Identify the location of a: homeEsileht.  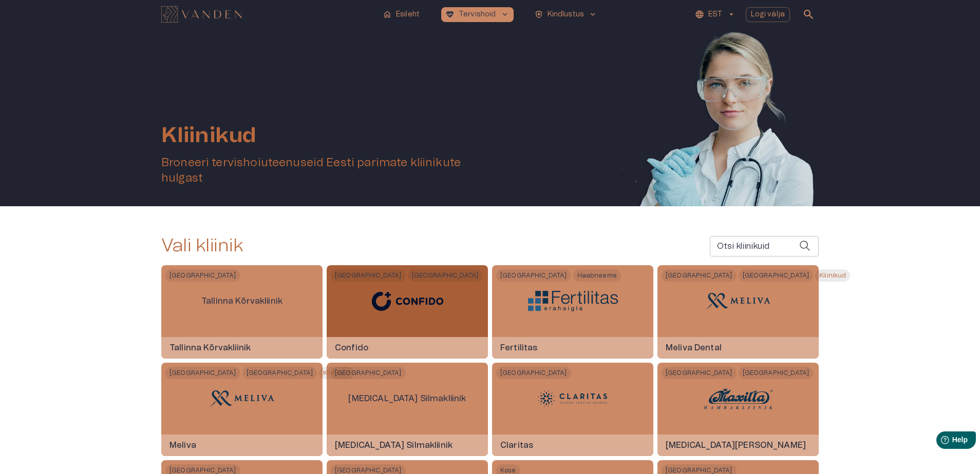
(402, 14).